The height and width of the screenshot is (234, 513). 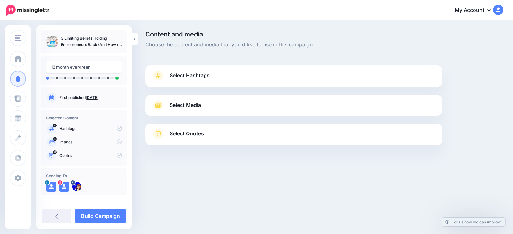 I want to click on span: Content and media, so click(x=294, y=34).